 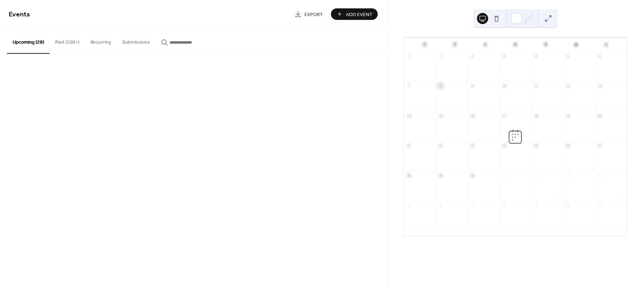 I want to click on div: 月, so click(x=455, y=45).